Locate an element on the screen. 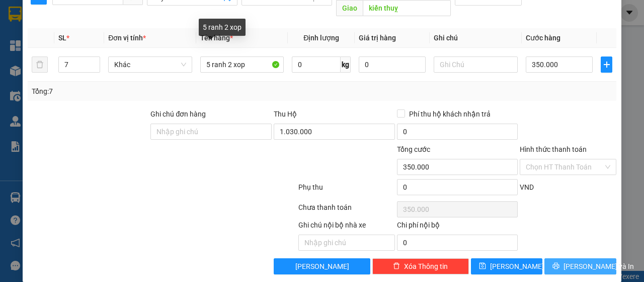 The width and height of the screenshot is (644, 282). span: kg is located at coordinates (346, 65).